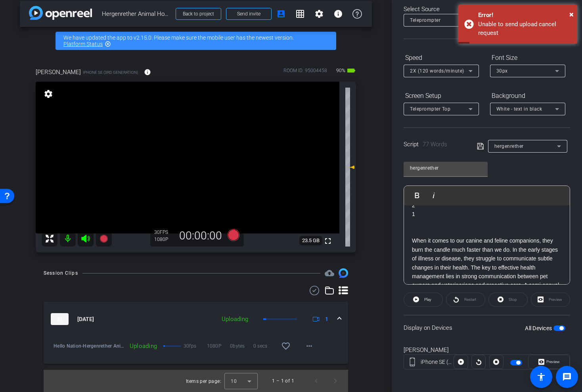 This screenshot has width=582, height=392. What do you see at coordinates (59, 320) in the screenshot?
I see `img: thumb-nail` at bounding box center [59, 320].